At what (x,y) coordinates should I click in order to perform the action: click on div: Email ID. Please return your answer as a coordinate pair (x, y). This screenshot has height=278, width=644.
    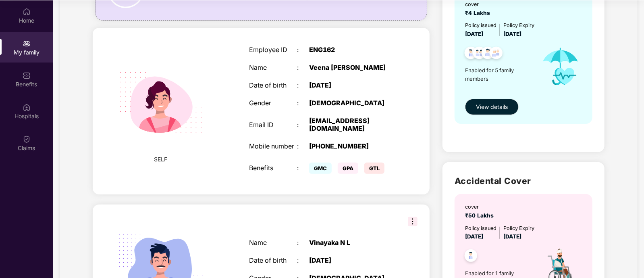
    Looking at the image, I should click on (273, 125).